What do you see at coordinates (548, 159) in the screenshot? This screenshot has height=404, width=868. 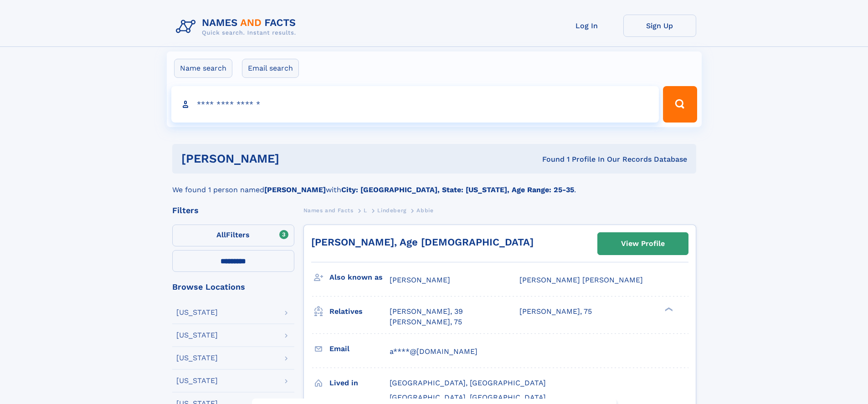 I see `div: Found 1 Profile In Our Records Database` at bounding box center [548, 159].